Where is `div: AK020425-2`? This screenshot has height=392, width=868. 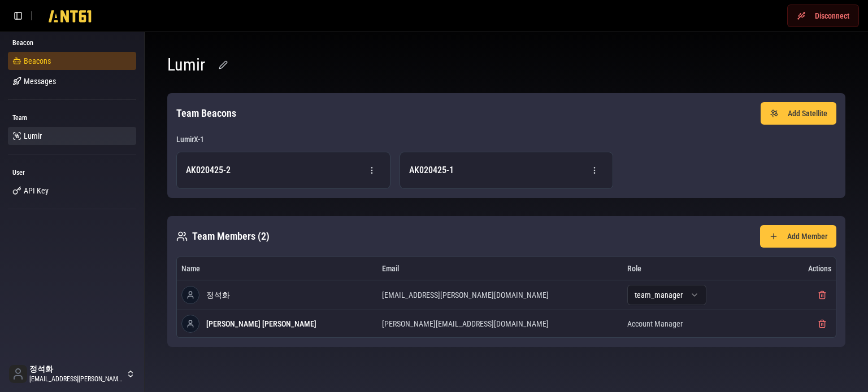
div: AK020425-2 is located at coordinates (208, 170).